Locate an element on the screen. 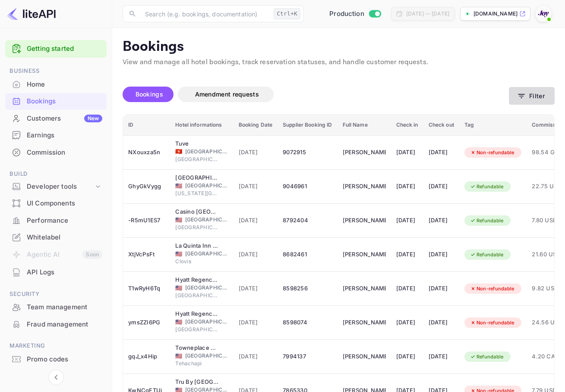 The image size is (565, 392). div: 8682461 is located at coordinates (307, 255).